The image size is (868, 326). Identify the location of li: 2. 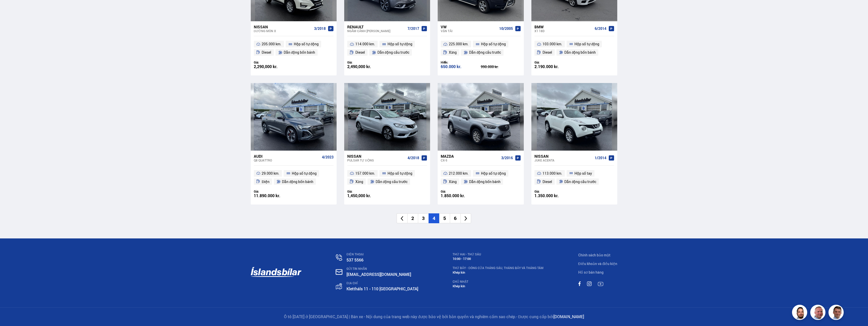
(412, 218).